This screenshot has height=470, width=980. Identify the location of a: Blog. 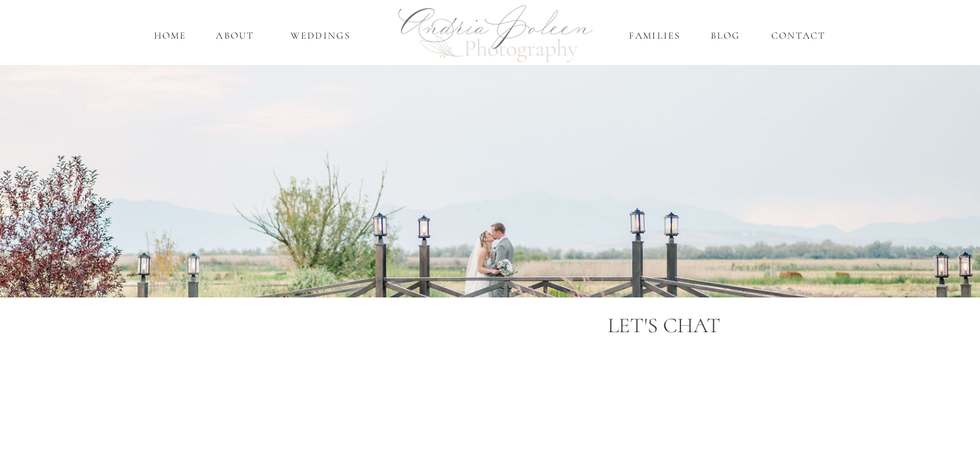
(726, 35).